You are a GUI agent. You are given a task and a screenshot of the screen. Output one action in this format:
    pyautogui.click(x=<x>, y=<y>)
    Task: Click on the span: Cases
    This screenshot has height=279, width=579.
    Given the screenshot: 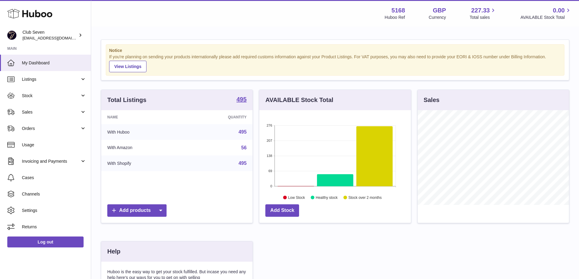 What is the action you would take?
    pyautogui.click(x=54, y=178)
    